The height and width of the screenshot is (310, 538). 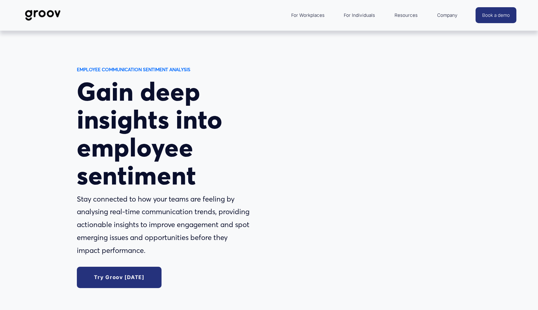 What do you see at coordinates (163, 225) in the screenshot?
I see `p: Stay connected to how your teams are feeling by analysing real-time communication trends, providi...` at bounding box center [163, 225].